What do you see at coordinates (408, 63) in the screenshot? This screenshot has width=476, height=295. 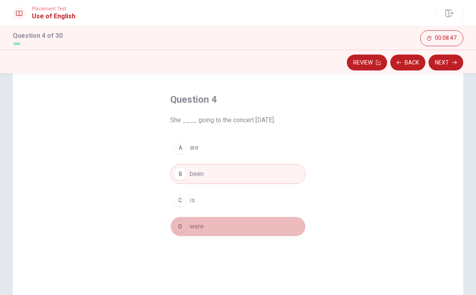 I see `button: Back` at bounding box center [408, 63].